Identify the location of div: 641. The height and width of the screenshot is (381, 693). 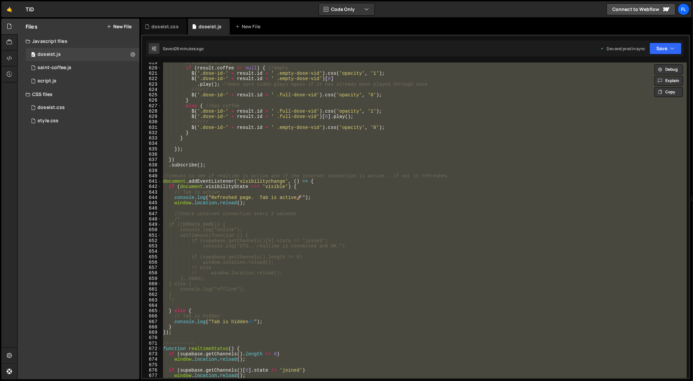
(152, 181).